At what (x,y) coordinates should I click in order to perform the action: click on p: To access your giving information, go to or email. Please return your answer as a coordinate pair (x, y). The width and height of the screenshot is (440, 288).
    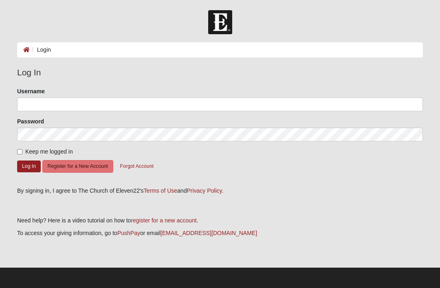
    Looking at the image, I should click on (220, 233).